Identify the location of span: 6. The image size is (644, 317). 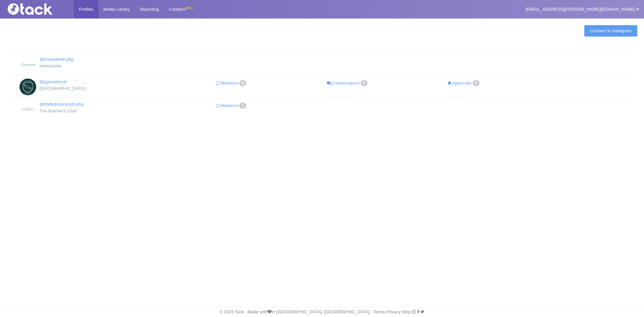
(243, 83).